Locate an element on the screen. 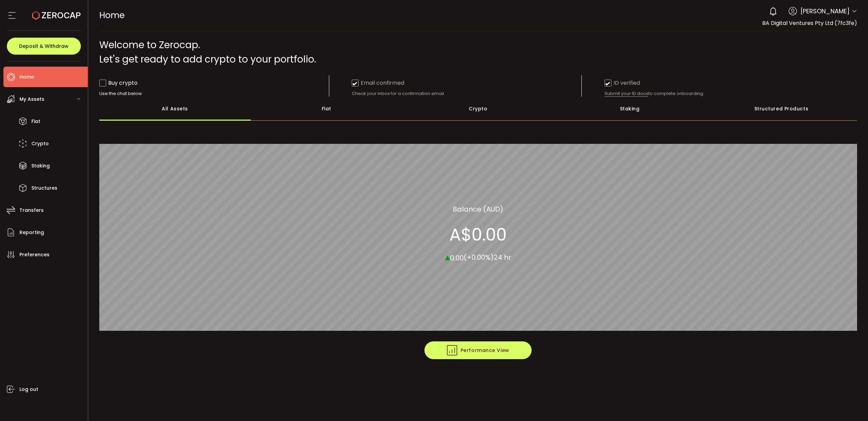 The height and width of the screenshot is (421, 868). div: Crypto is located at coordinates (478, 109).